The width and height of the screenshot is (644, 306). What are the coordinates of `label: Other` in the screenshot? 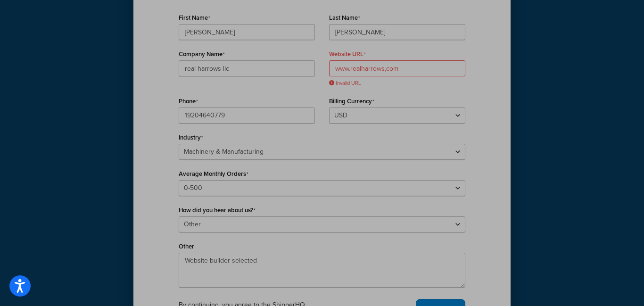 It's located at (186, 246).